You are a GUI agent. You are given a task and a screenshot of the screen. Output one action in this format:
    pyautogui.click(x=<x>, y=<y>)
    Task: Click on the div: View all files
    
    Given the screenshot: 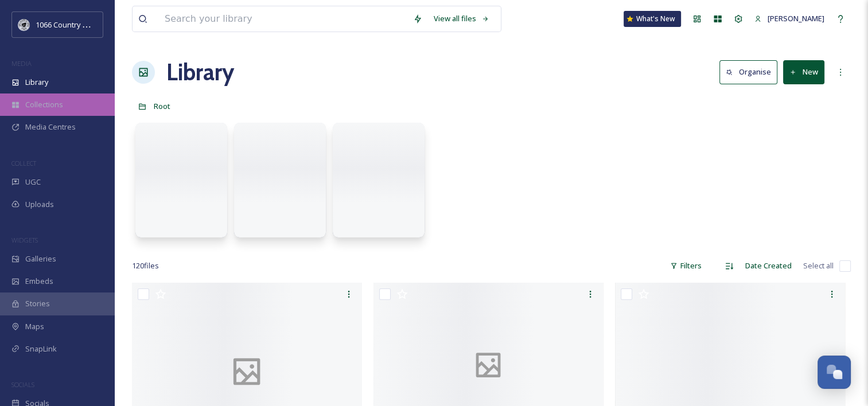 What is the action you would take?
    pyautogui.click(x=461, y=18)
    